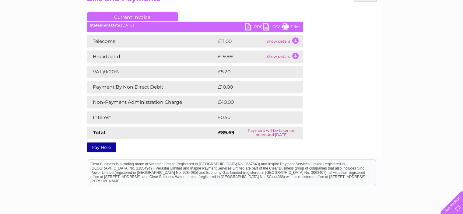 The width and height of the screenshot is (463, 214). What do you see at coordinates (252, 72) in the screenshot?
I see `td: £8.20` at bounding box center [252, 72].